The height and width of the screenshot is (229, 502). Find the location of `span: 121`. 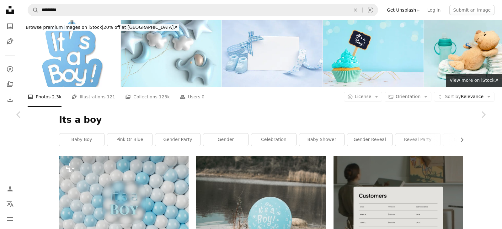

span: 121 is located at coordinates (111, 97).